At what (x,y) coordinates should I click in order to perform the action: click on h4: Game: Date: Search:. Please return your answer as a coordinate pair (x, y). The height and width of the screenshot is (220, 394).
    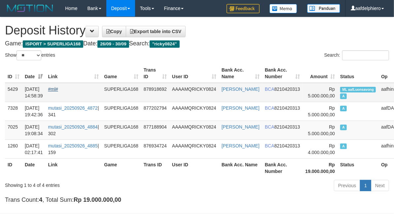
    Looking at the image, I should click on (197, 44).